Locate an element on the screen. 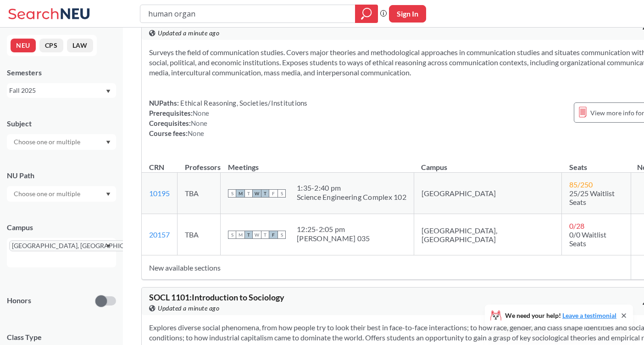  div: NU Path is located at coordinates (62, 175).